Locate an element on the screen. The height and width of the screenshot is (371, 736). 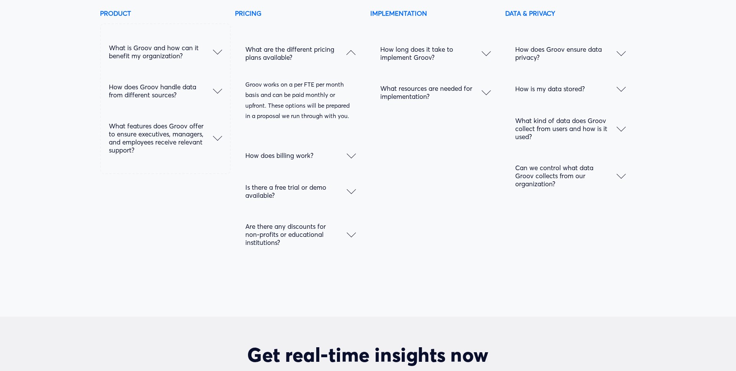
span: How does Groov ensure data privacy? is located at coordinates (566, 53).